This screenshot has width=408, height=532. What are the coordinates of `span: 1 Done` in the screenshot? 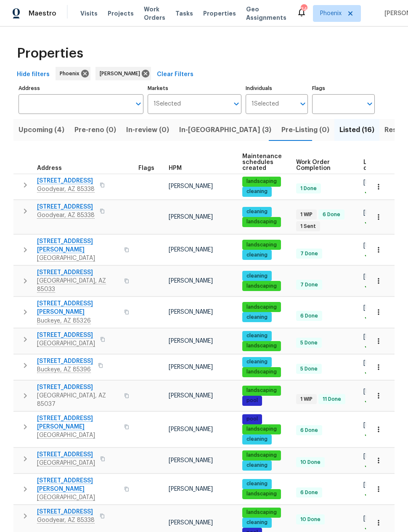 It's located at (309, 188).